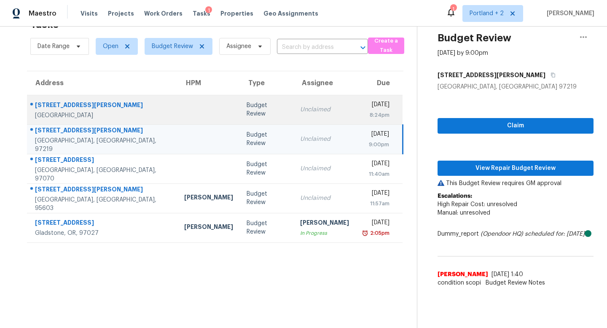 This screenshot has width=607, height=328. I want to click on div: 2:05pm, so click(379, 233).